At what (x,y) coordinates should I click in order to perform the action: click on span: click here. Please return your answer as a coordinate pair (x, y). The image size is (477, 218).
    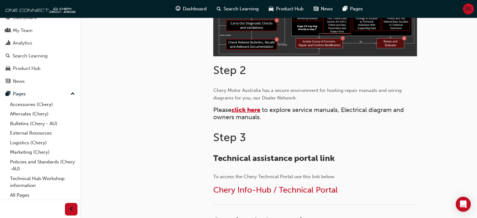
    Looking at the image, I should click on (246, 110).